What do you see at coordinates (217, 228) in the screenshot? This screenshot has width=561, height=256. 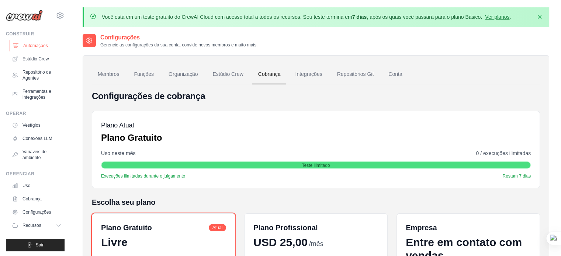 I see `font: Atual` at bounding box center [217, 228].